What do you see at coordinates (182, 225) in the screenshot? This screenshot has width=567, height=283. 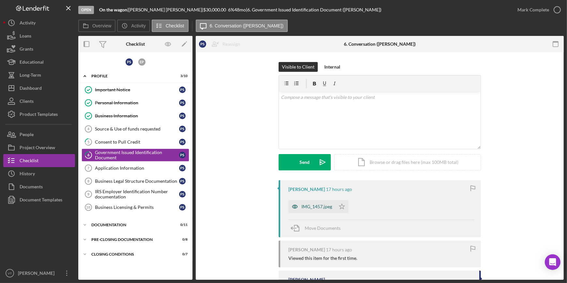 I see `div: 0 / 11` at bounding box center [182, 225].